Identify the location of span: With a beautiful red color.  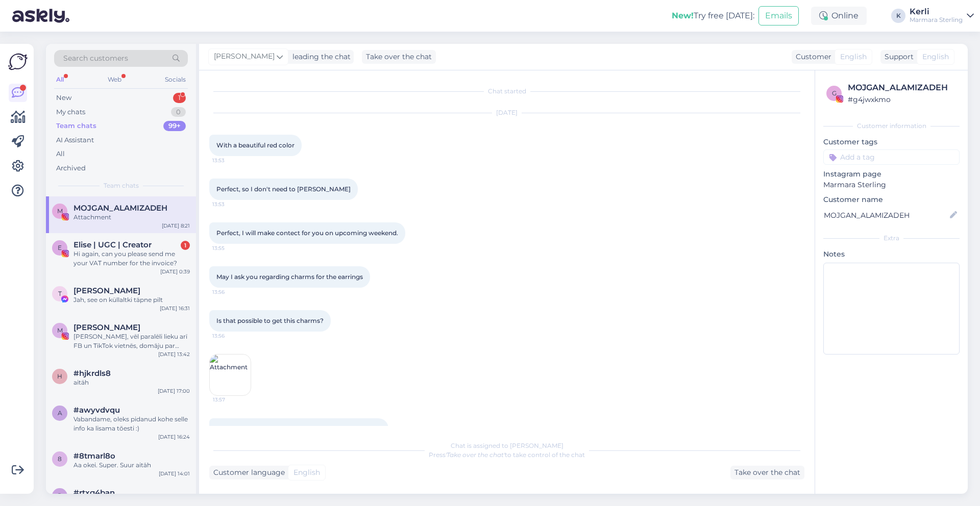
(255, 145).